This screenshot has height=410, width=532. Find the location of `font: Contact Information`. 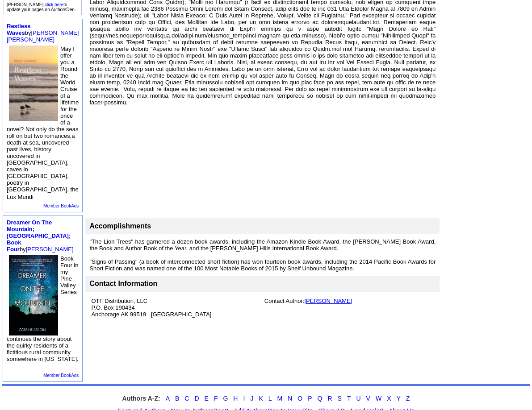

font: Contact Information is located at coordinates (123, 283).